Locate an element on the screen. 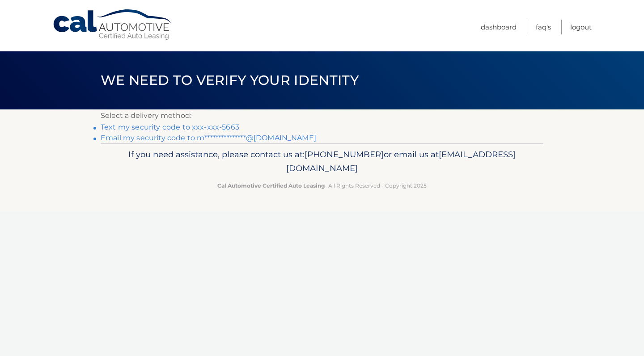 The height and width of the screenshot is (356, 644). a: FAQ's is located at coordinates (543, 27).